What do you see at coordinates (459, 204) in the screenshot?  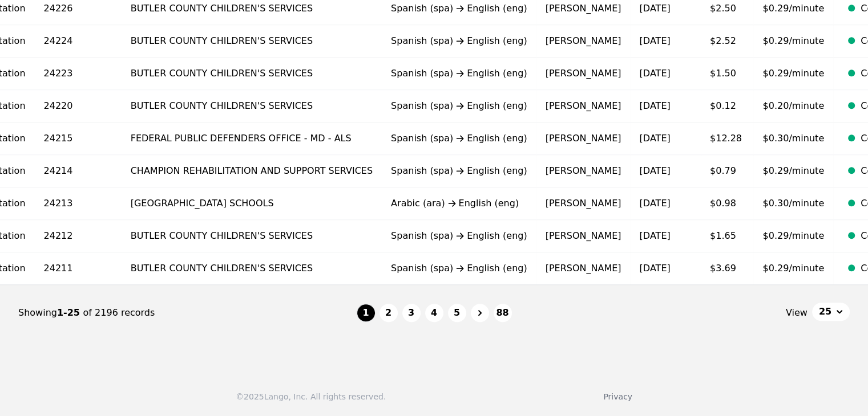 I see `div: Arabic (ara) English (eng)` at bounding box center [459, 204].